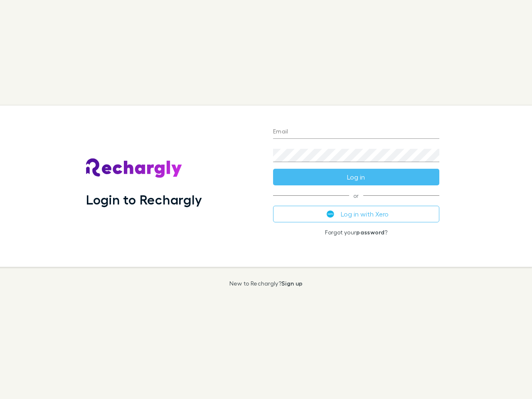 This screenshot has height=399, width=532. What do you see at coordinates (144, 200) in the screenshot?
I see `h1: Login to Rechargly` at bounding box center [144, 200].